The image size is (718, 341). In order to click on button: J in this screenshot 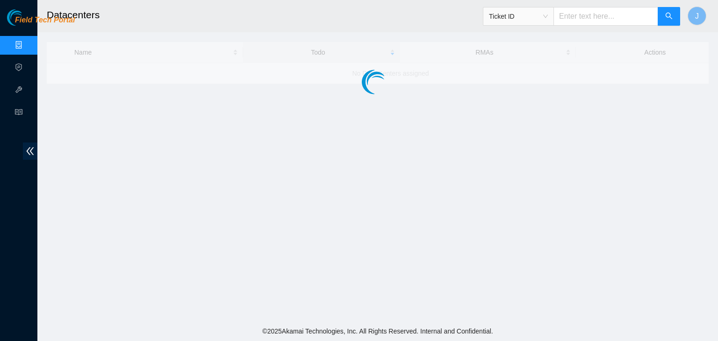, I will do `click(697, 16)`.